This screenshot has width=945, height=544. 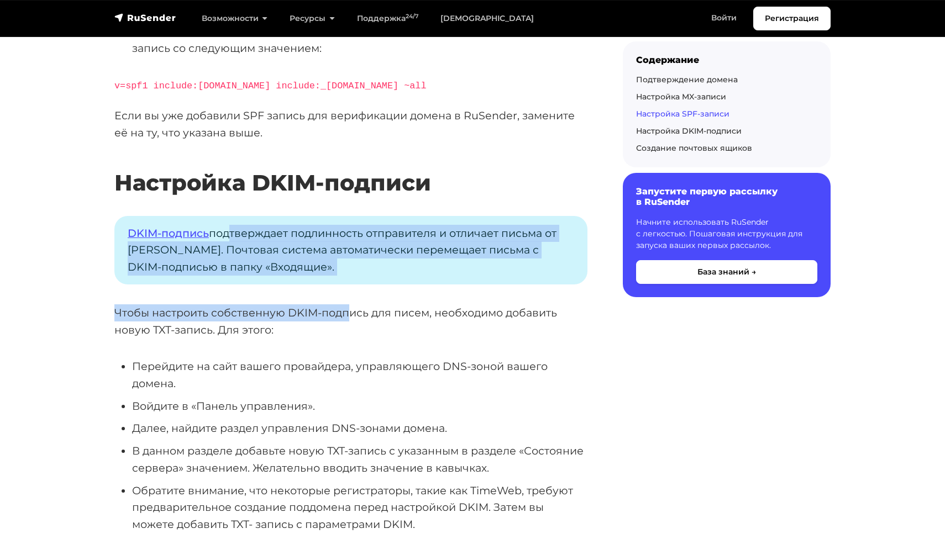 I want to click on a: Создание почтовых ящиков, so click(x=694, y=148).